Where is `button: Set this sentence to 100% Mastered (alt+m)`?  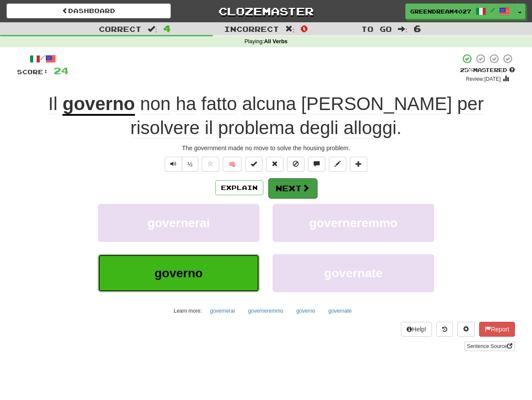 button: Set this sentence to 100% Mastered (alt+m) is located at coordinates (254, 164).